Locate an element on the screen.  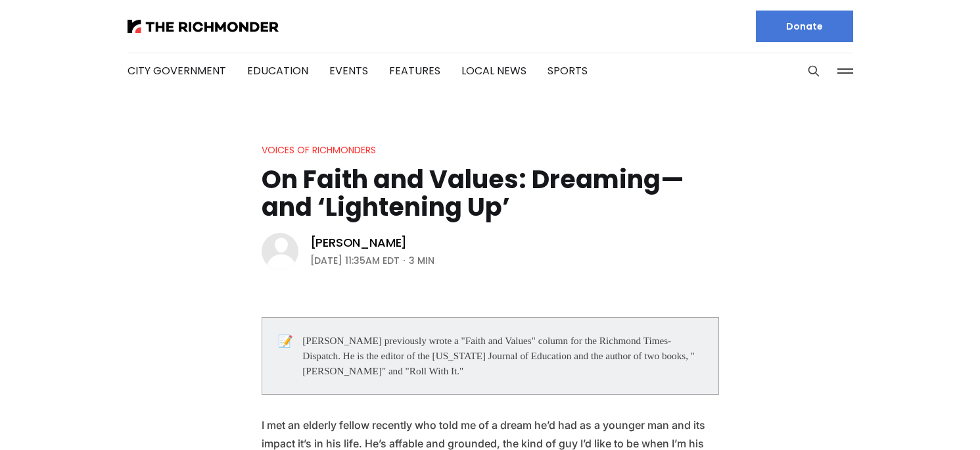
a: City Government is located at coordinates (177, 70).